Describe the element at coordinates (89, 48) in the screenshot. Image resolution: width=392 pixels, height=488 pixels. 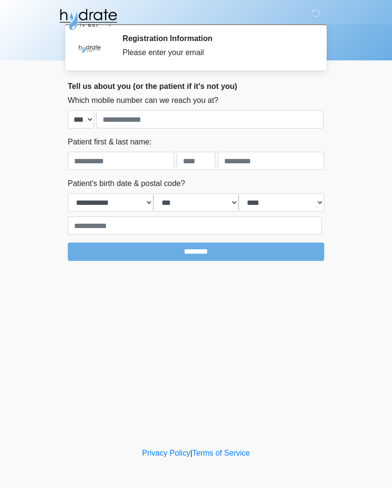
I see `img: Agent Avatar` at that location.